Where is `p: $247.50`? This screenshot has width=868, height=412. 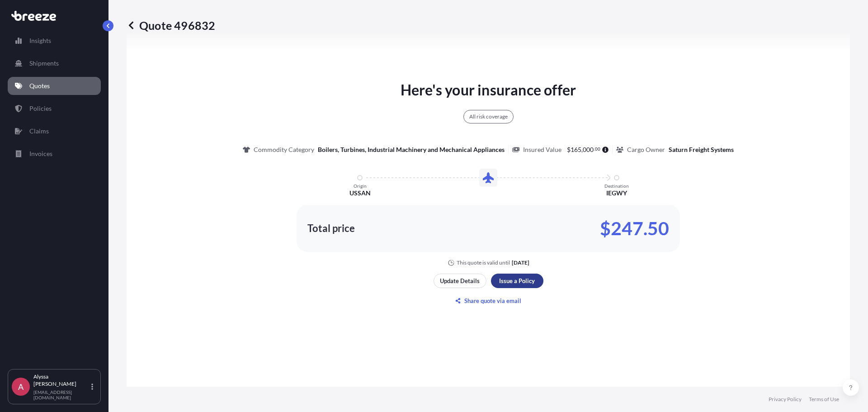 p: $247.50 is located at coordinates (634, 229).